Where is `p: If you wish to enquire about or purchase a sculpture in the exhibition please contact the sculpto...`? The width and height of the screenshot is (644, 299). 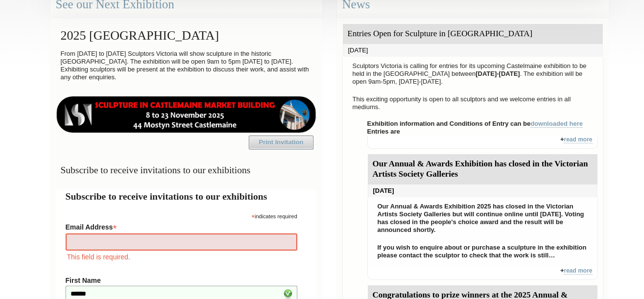
p: If you wish to enquire about or purchase a sculpture in the exhibition please contact the sculpto... is located at coordinates (482, 252).